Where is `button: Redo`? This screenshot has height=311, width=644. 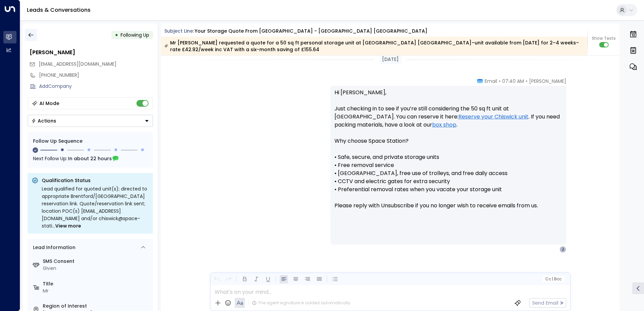 button: Redo is located at coordinates (229, 279).